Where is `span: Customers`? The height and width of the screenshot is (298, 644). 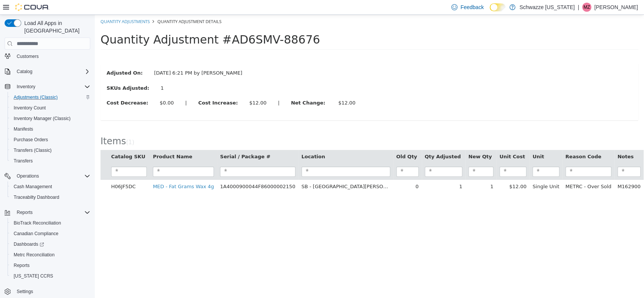
span: Customers is located at coordinates (52, 56).